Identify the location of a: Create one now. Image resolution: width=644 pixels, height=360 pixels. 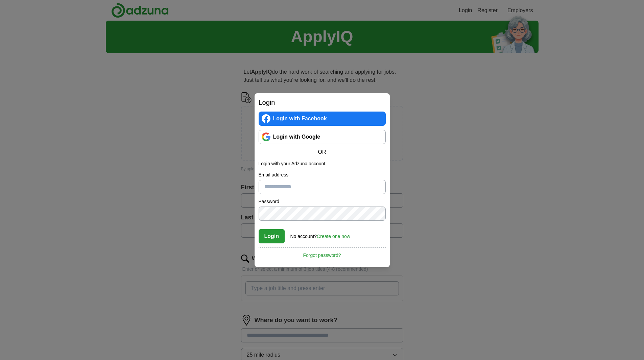
(333, 236).